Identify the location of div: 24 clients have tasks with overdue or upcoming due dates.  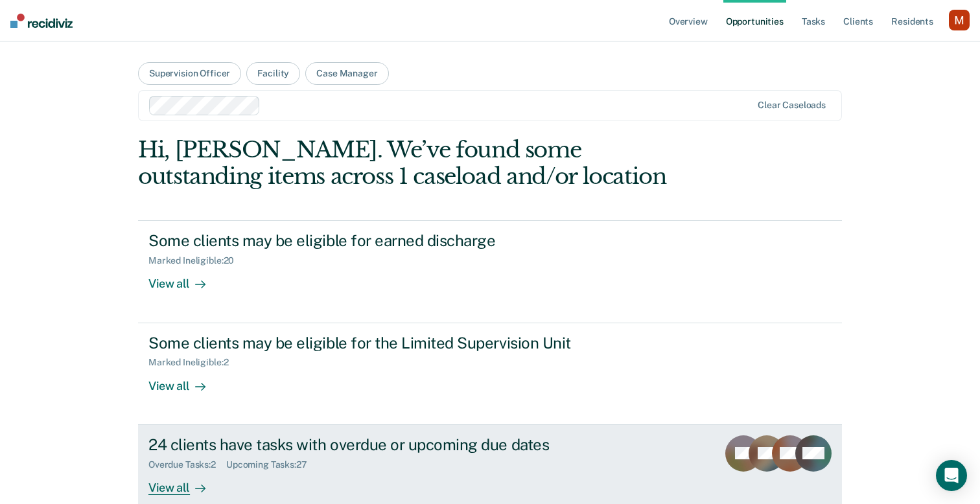
(376, 444).